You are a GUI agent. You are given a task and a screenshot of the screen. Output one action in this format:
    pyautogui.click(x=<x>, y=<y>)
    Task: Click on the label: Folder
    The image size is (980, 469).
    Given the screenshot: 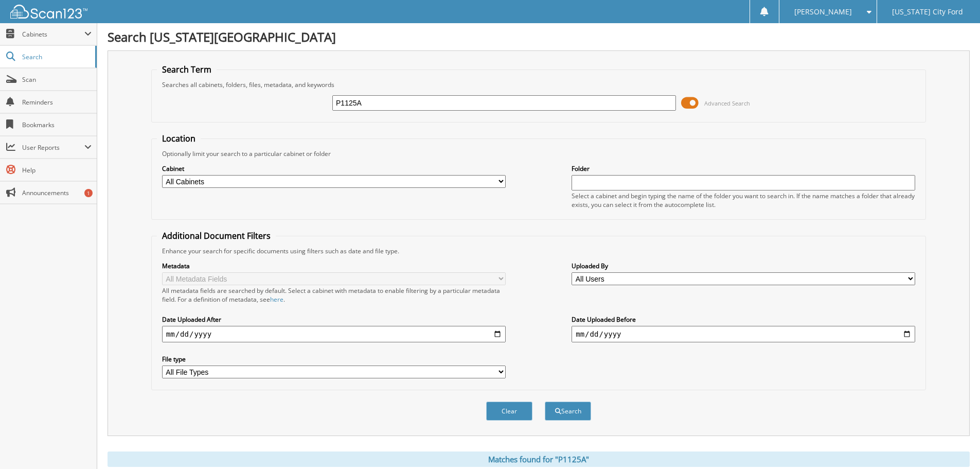 What is the action you would take?
    pyautogui.click(x=744, y=169)
    